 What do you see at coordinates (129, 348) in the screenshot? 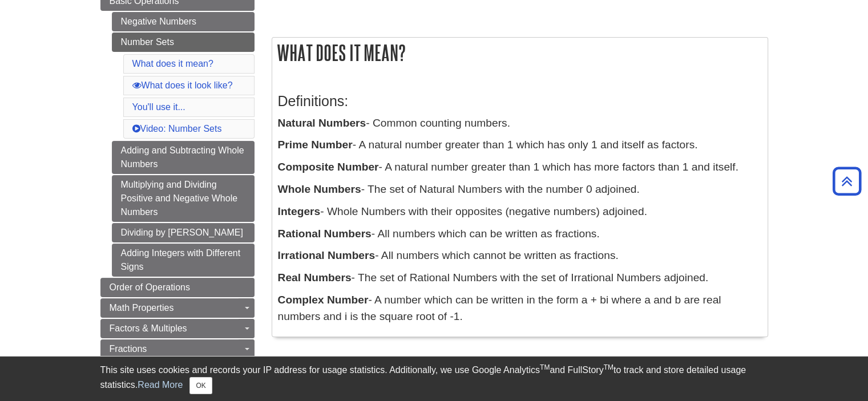
I see `span: Fractions` at bounding box center [129, 348].